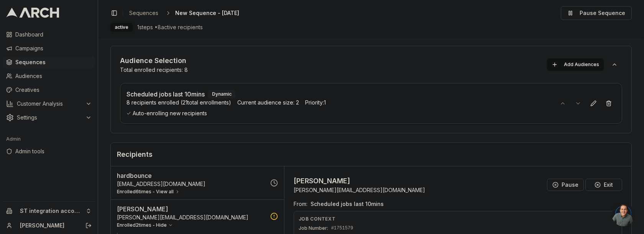  Describe the element at coordinates (48, 76) in the screenshot. I see `a: Audiences` at that location.